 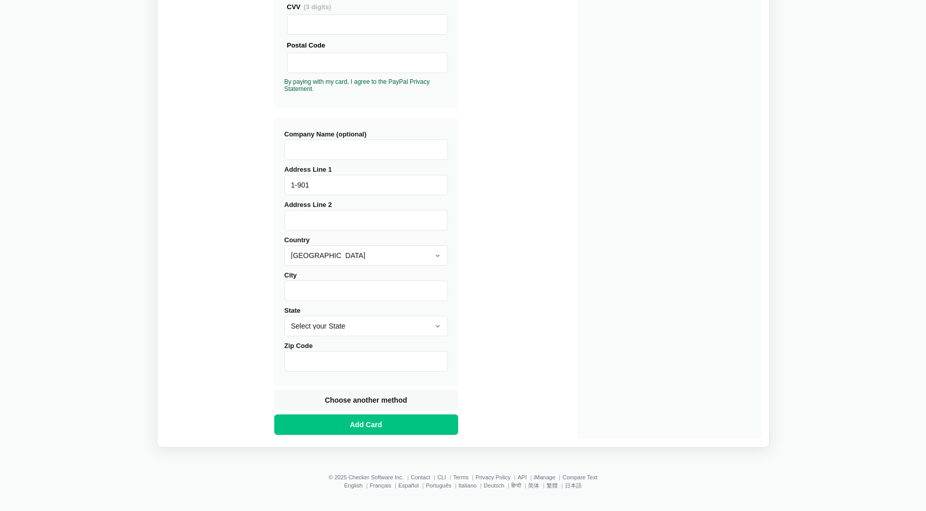 What do you see at coordinates (439, 485) in the screenshot?
I see `a: Português` at bounding box center [439, 485].